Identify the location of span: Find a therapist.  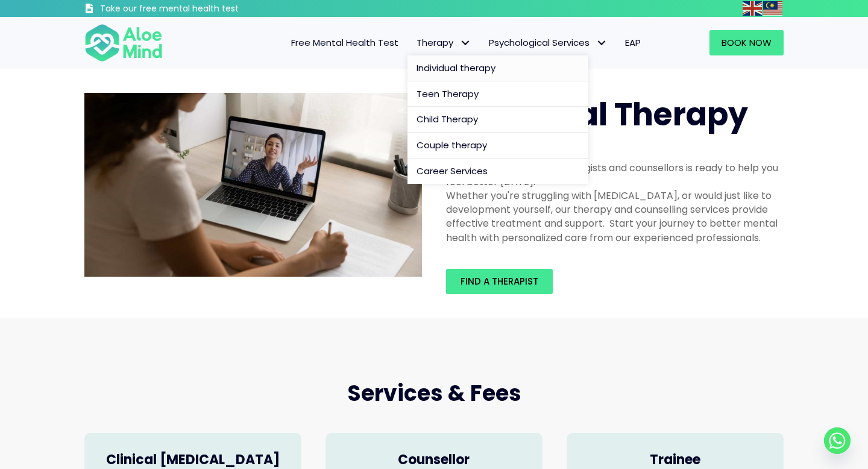
(499, 281).